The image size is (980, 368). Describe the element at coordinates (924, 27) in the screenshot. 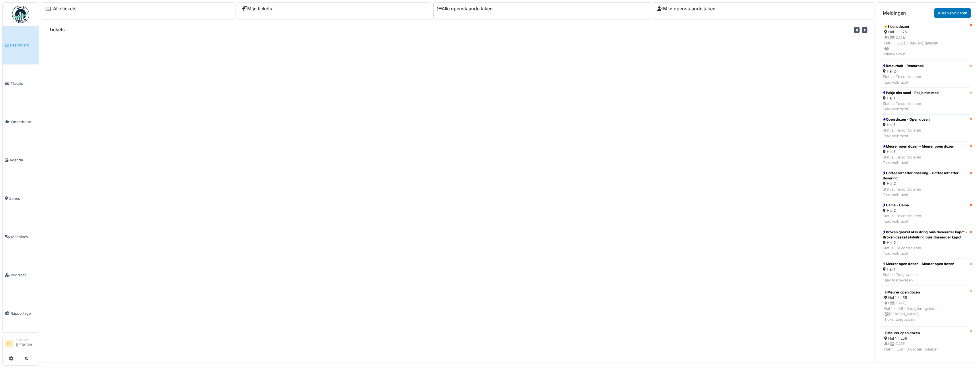

I see `div: Slecht dozen` at that location.